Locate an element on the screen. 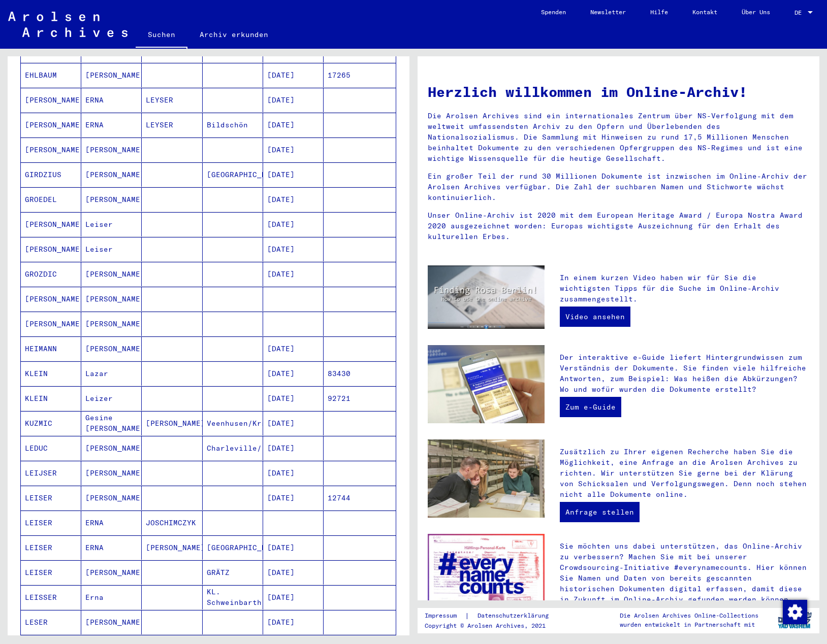 The width and height of the screenshot is (827, 644). p: Die Arolsen Archives sind ein internationales Zentrum über NS-Verfolgung mit dem weltweit umfasse... is located at coordinates (618, 137).